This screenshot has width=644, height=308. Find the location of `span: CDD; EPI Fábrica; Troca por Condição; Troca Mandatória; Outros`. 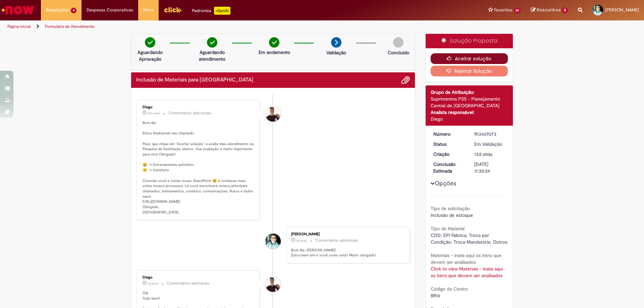

span: CDD; EPI Fábrica; Troca por Condição; Troca Mandatória; Outros is located at coordinates (469, 239).